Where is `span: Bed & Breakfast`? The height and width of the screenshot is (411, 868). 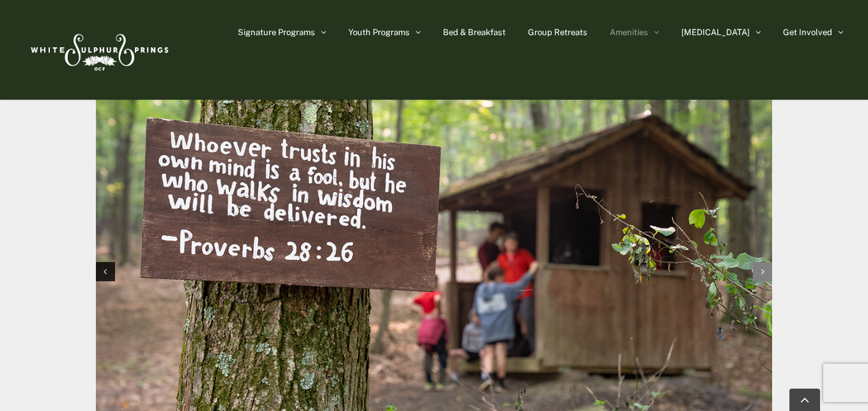 span: Bed & Breakfast is located at coordinates (474, 32).